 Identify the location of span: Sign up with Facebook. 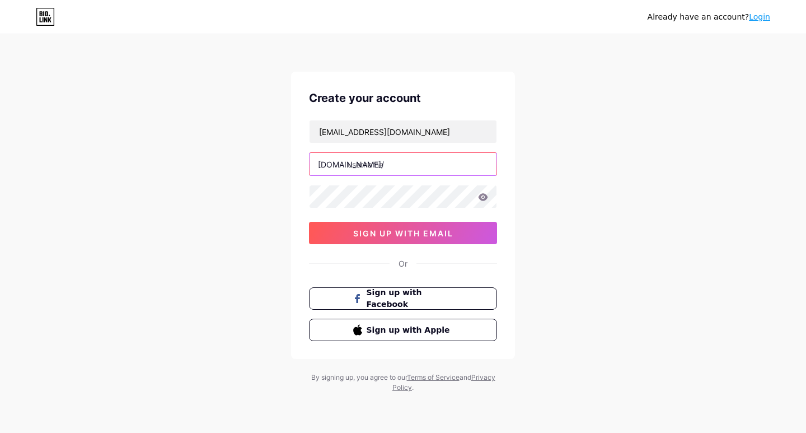
(410, 298).